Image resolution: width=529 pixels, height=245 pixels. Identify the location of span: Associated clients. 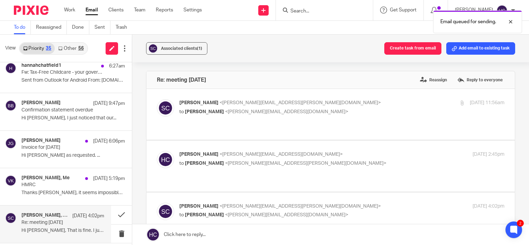
(181, 48).